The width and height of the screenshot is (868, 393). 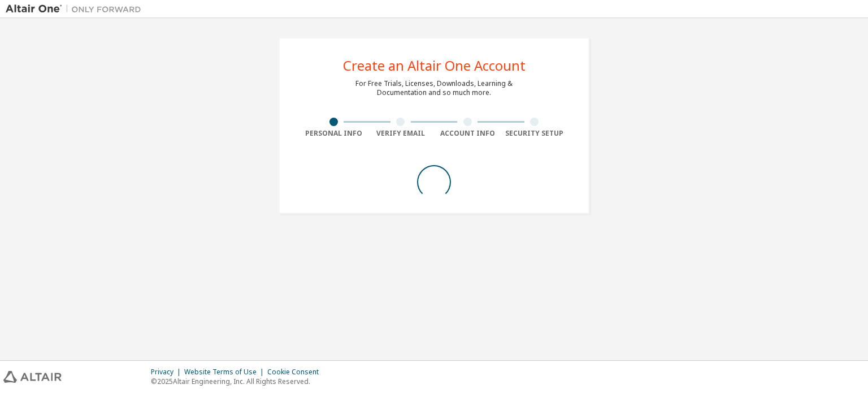 I want to click on div: For Free Trials, Licenses, Downloads, Learning & Documentation and so much more., so click(x=434, y=88).